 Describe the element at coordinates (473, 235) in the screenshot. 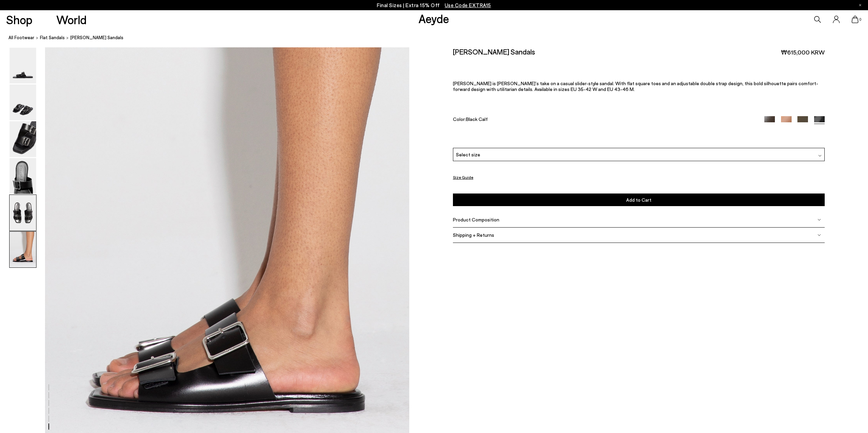

I see `span: Shipping + Returns` at that location.